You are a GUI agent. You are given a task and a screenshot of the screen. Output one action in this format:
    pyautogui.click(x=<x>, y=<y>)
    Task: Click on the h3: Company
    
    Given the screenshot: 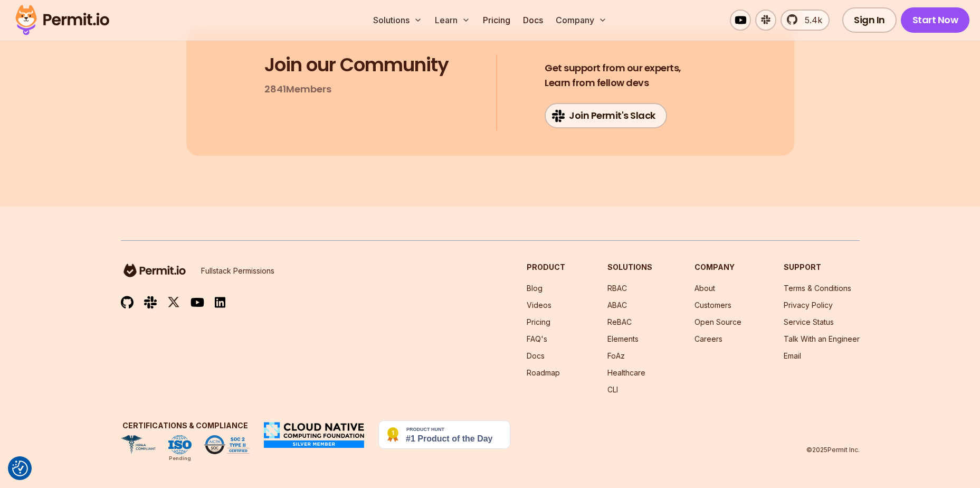 What is the action you would take?
    pyautogui.click(x=718, y=267)
    